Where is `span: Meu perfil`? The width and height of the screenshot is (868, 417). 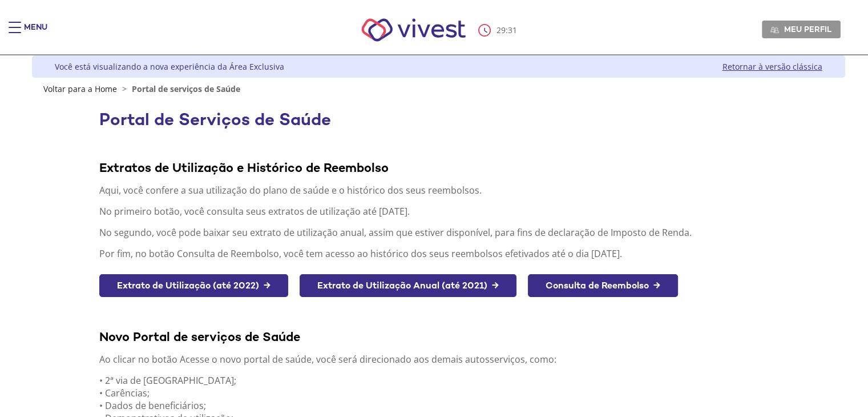
span: Meu perfil is located at coordinates (807, 29).